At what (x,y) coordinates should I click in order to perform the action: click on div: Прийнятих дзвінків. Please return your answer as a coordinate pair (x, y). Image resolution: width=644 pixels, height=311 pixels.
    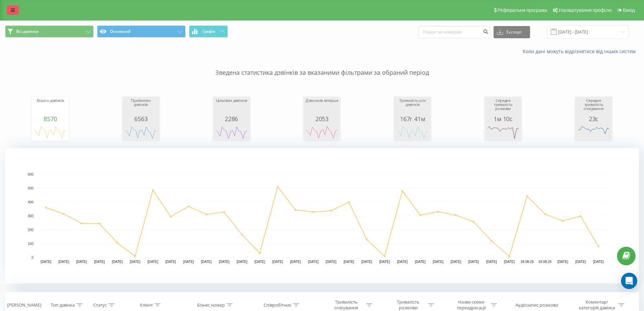
    Looking at the image, I should click on (141, 107).